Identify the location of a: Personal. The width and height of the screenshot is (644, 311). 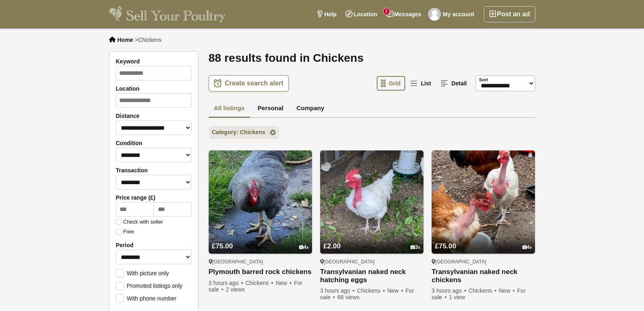
(270, 109).